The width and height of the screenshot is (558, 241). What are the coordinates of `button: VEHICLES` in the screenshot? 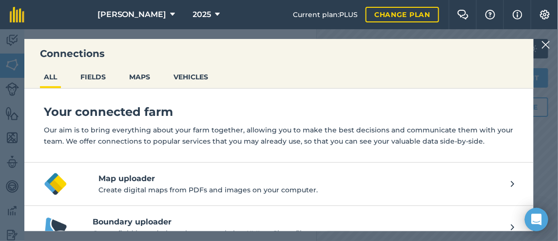 It's located at (191, 77).